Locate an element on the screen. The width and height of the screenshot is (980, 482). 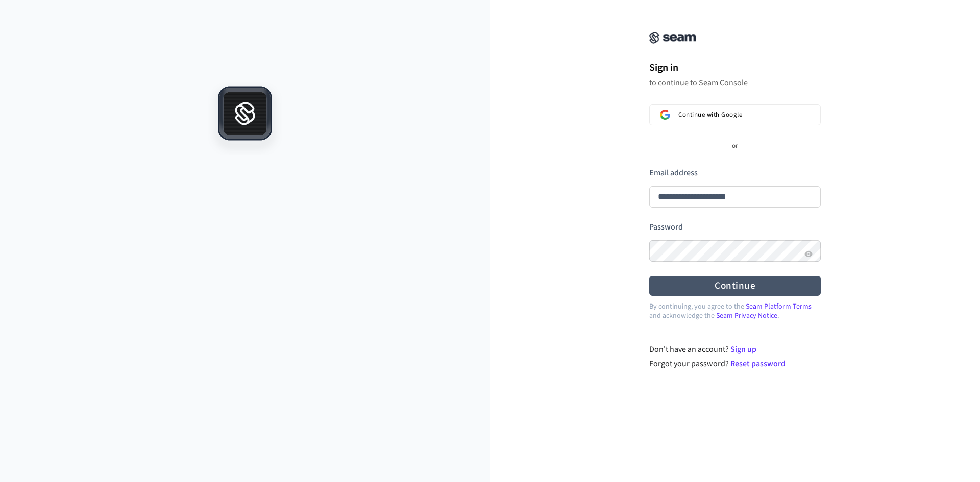
label: Email address is located at coordinates (673, 173).